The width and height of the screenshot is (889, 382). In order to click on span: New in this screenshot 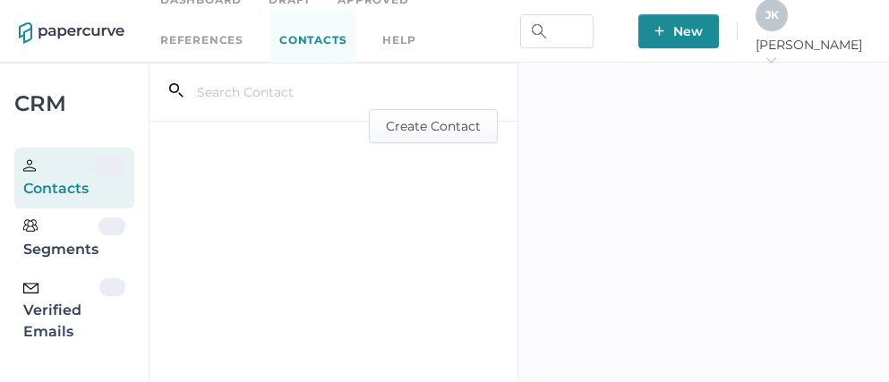, I will do `click(678, 31)`.